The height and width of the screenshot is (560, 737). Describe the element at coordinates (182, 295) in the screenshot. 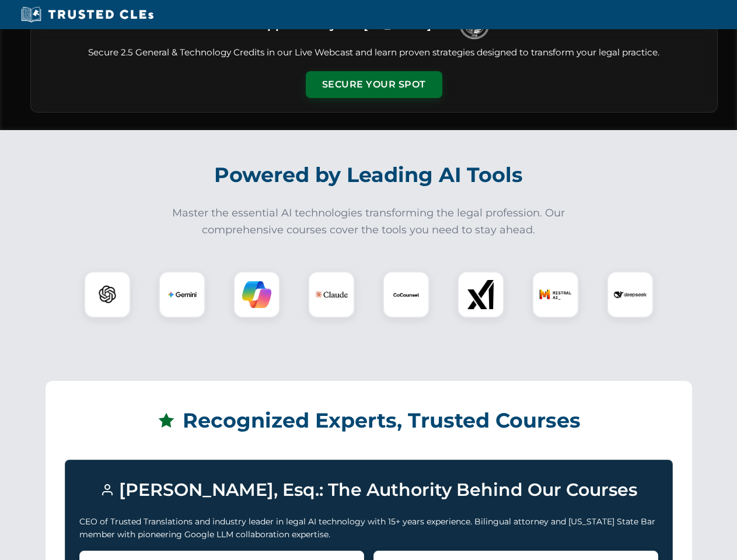

I see `div: Gemini` at that location.